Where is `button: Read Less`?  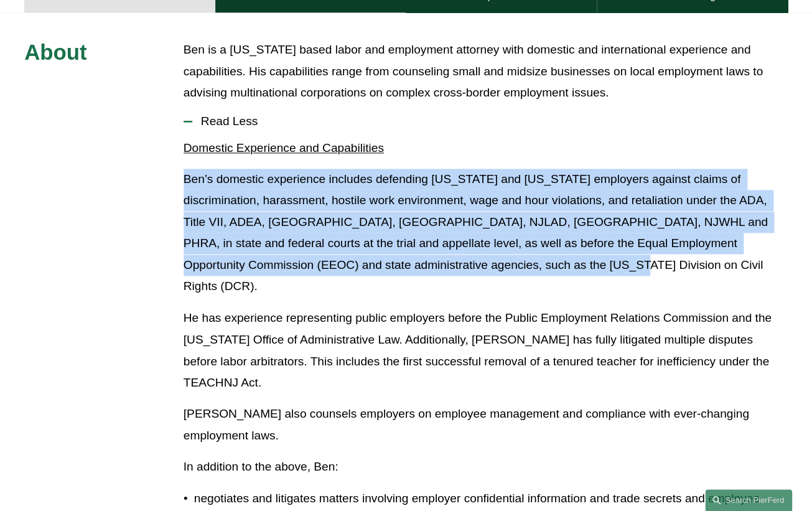 button: Read Less is located at coordinates (486, 121).